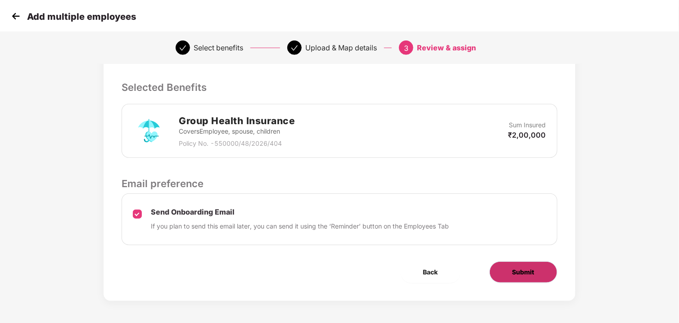 The image size is (679, 323). Describe the element at coordinates (300, 212) in the screenshot. I see `p: Send Onboarding Email` at that location.